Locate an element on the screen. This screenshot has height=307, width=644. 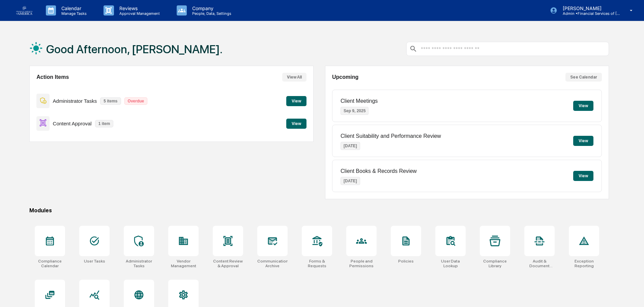
p: Client Books & Records Review is located at coordinates (378, 172).